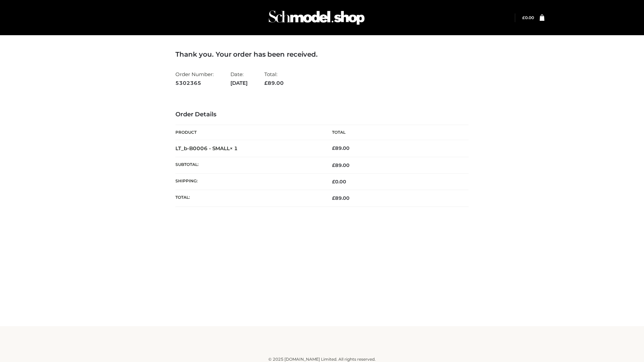 The height and width of the screenshot is (362, 644). I want to click on img: Schmodel Admin 964, so click(316, 18).